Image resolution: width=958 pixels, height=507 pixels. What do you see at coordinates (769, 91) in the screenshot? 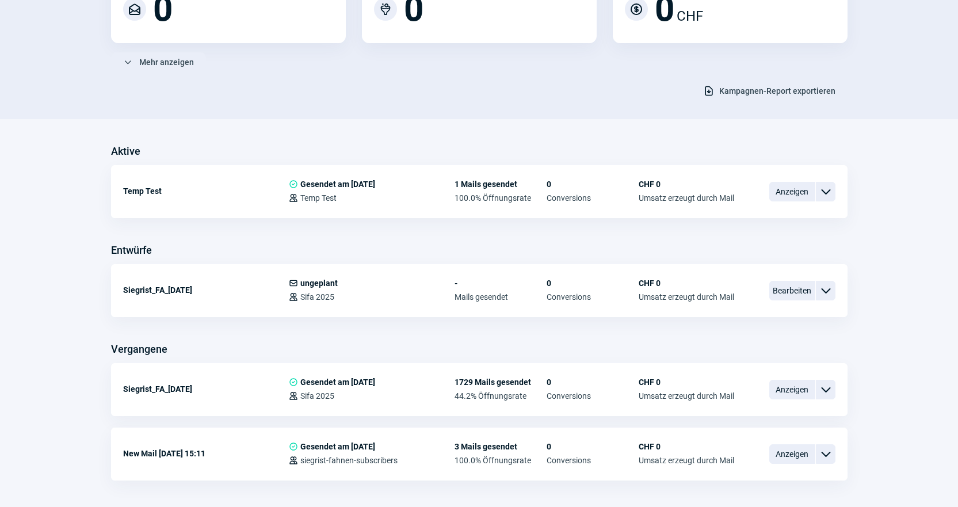
I see `button: Kampagnen-Report exportieren` at bounding box center [769, 91].